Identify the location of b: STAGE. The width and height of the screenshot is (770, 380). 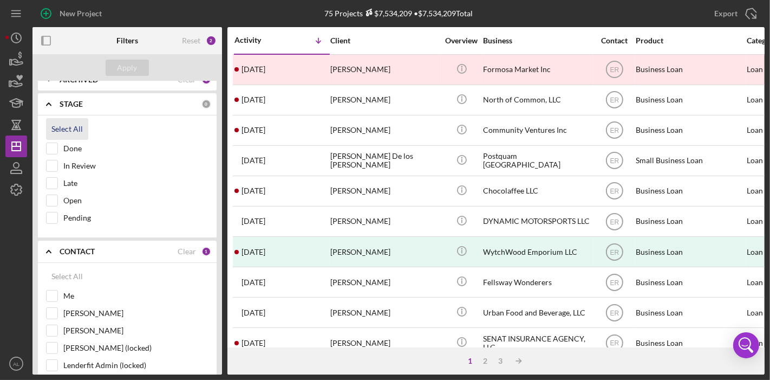
(71, 104).